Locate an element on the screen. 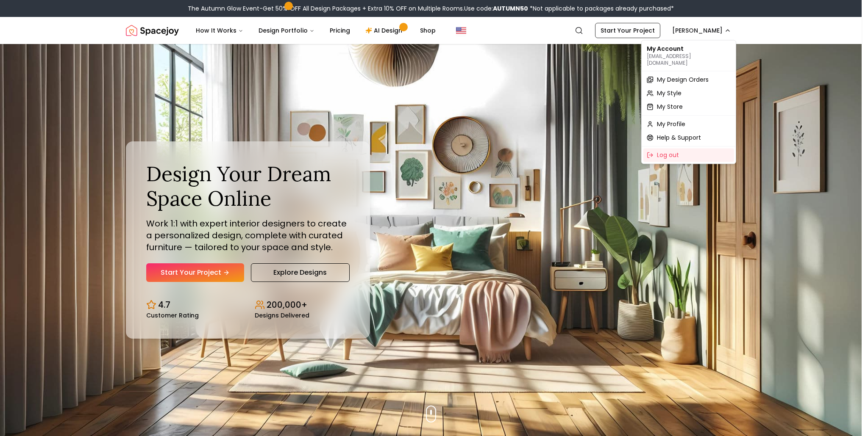  a: Help & Support is located at coordinates (689, 138).